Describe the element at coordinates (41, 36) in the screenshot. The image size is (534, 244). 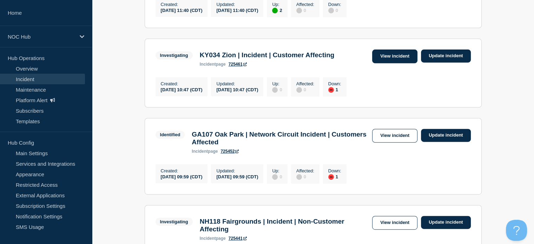
I see `p: NOC Hub` at that location.